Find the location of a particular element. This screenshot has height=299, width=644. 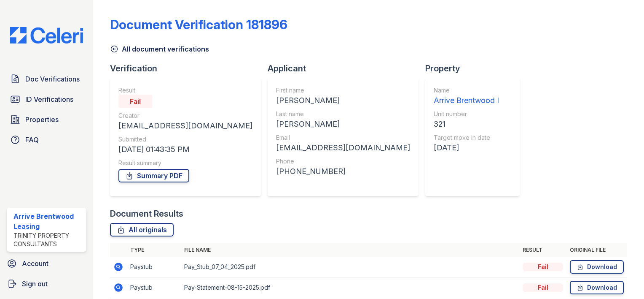

a: All document verifications is located at coordinates (159, 49).